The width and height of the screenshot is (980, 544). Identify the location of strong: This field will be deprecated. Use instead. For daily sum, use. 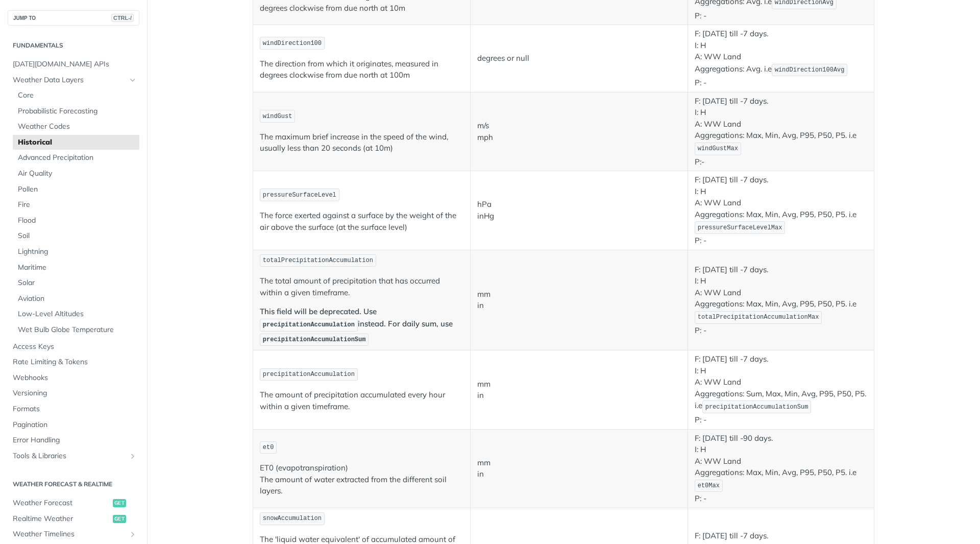
(356, 324).